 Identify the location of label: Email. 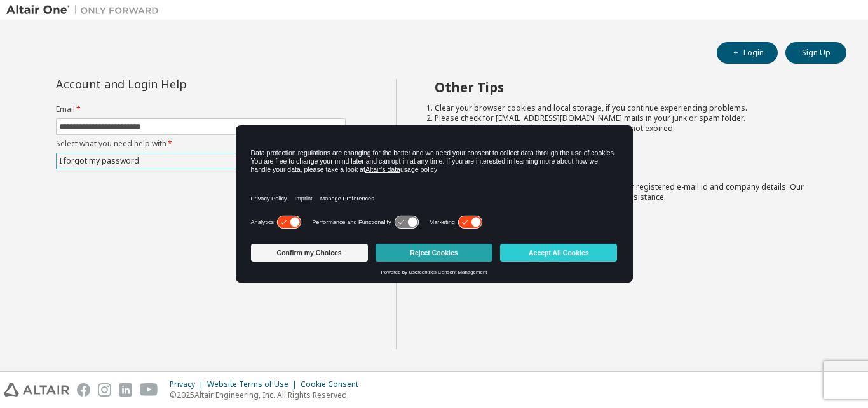
(201, 110).